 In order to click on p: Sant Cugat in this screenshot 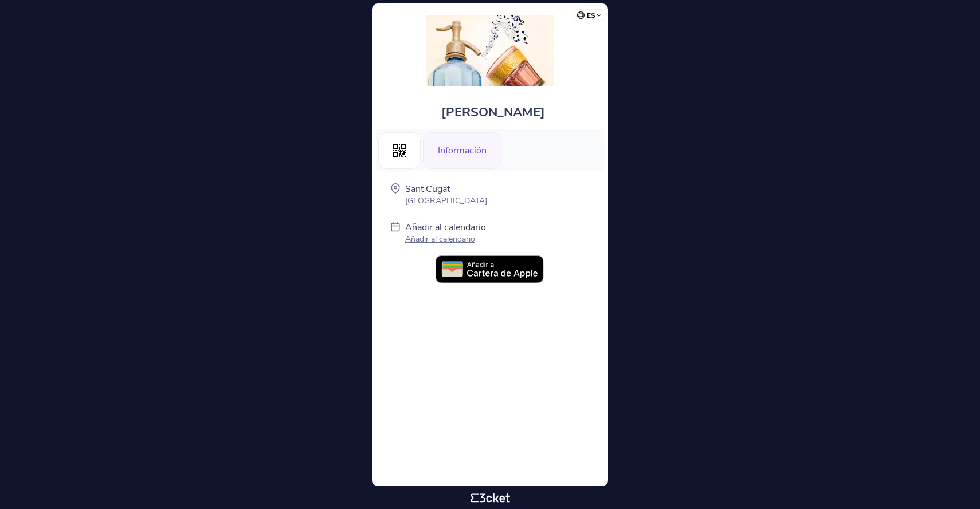, I will do `click(446, 189)`.